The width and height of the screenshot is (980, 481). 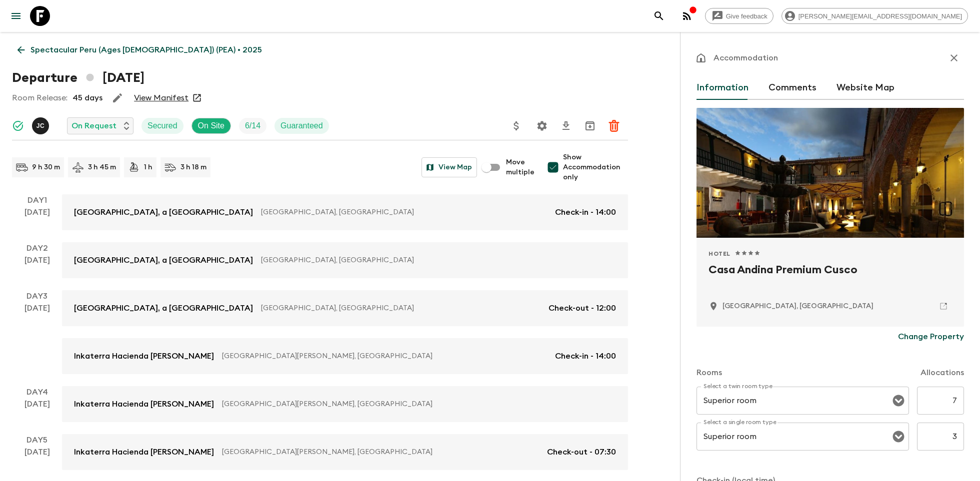 What do you see at coordinates (42, 125) in the screenshot?
I see `span: Julio Camacho` at bounding box center [42, 125].